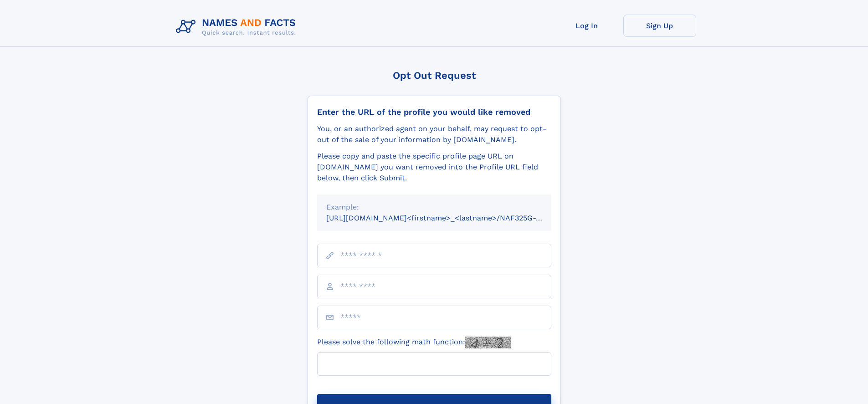 This screenshot has height=404, width=868. What do you see at coordinates (435, 207) in the screenshot?
I see `div: Example:` at bounding box center [435, 207].